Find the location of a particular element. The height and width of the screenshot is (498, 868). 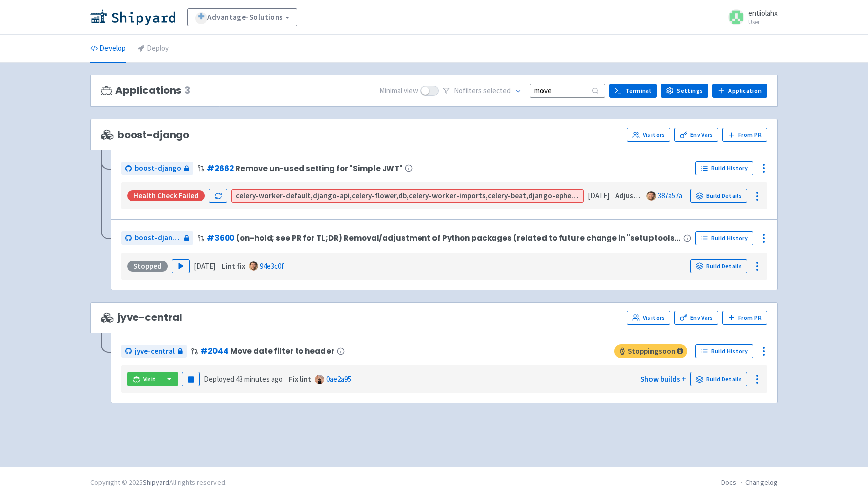

strong: celery-worker-imports is located at coordinates (447, 195).